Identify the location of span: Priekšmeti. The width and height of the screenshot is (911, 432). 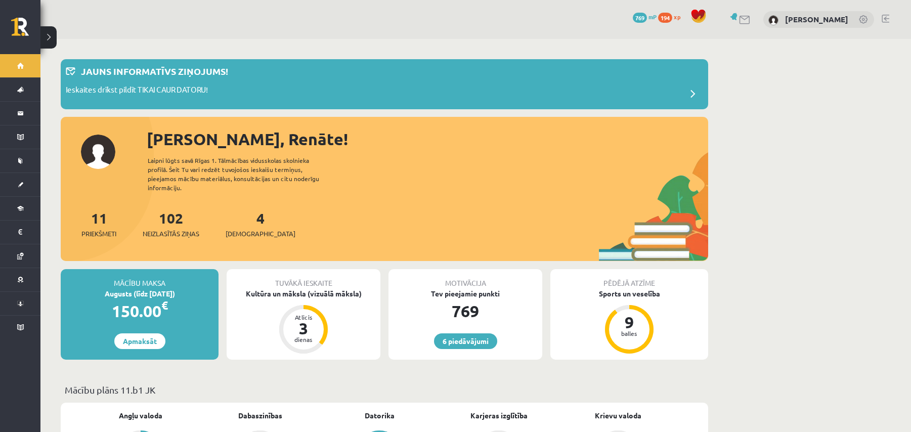
(99, 234).